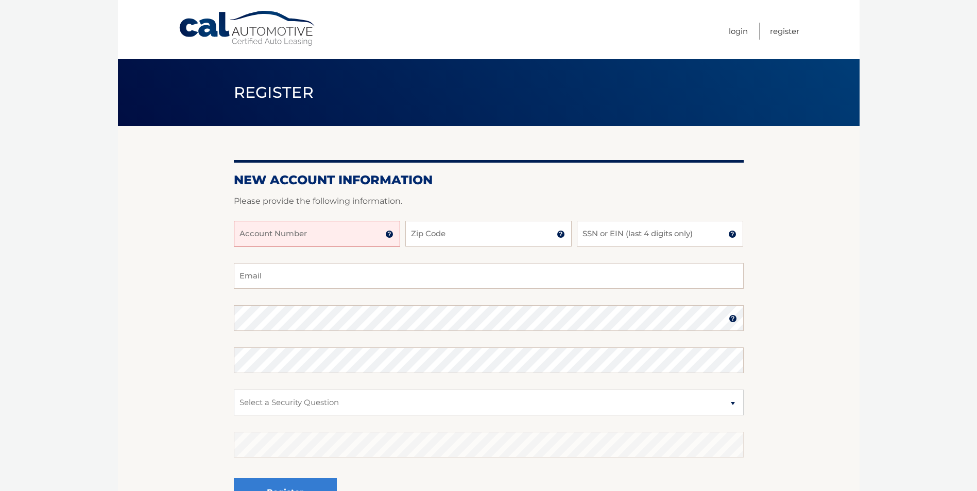 The image size is (977, 491). Describe the element at coordinates (489, 201) in the screenshot. I see `p: Please provide the following information.` at that location.